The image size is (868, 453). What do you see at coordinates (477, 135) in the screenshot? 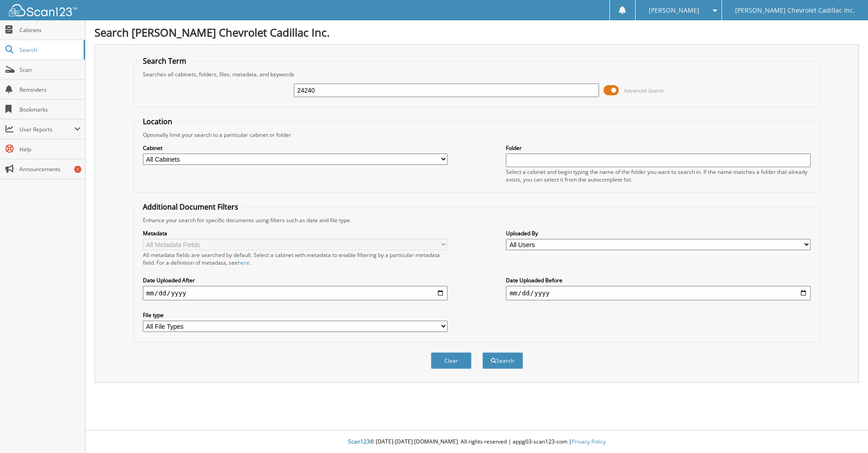
I see `div: Optionally limit your search to a particular cabinet or folder` at bounding box center [477, 135].